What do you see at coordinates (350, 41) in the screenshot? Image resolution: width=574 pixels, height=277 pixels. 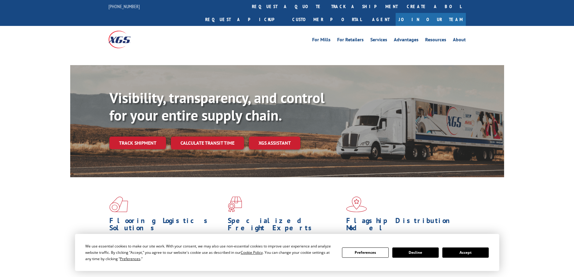 I see `a: For Retailers` at bounding box center [350, 41].